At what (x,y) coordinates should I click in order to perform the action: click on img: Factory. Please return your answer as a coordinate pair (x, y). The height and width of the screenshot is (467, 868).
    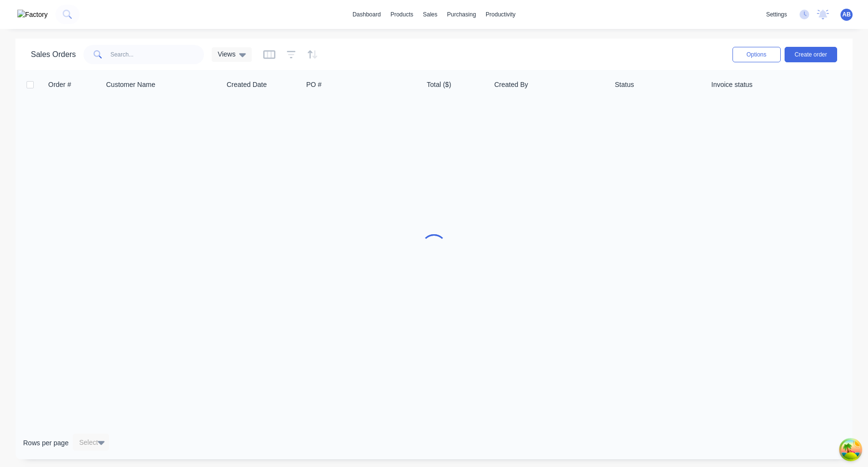
    Looking at the image, I should click on (32, 14).